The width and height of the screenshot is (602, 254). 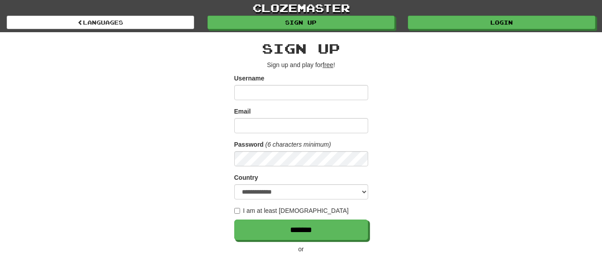 I want to click on p: or, so click(x=301, y=249).